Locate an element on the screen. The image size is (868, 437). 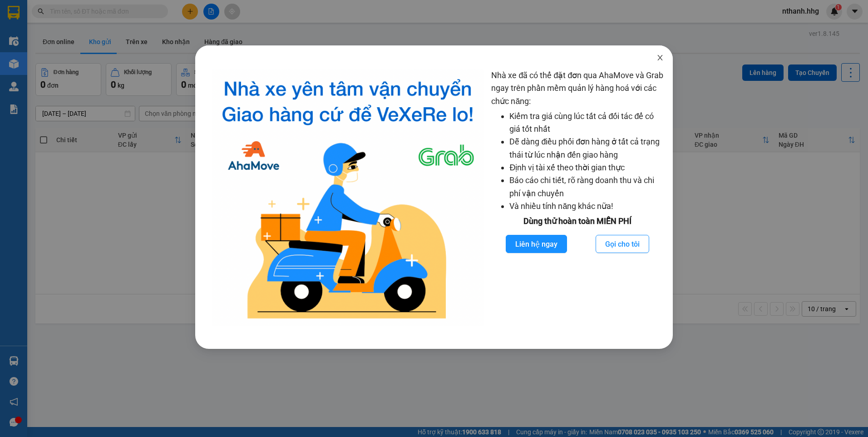
div: Dùng thử hoàn toàn MIỄN PHÍ is located at coordinates (577, 221).